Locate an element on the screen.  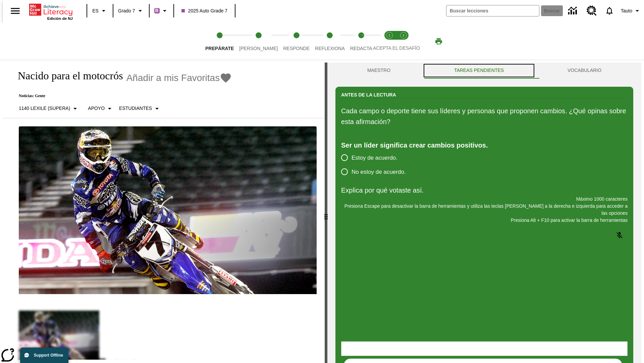
div: reading is located at coordinates (164, 211).